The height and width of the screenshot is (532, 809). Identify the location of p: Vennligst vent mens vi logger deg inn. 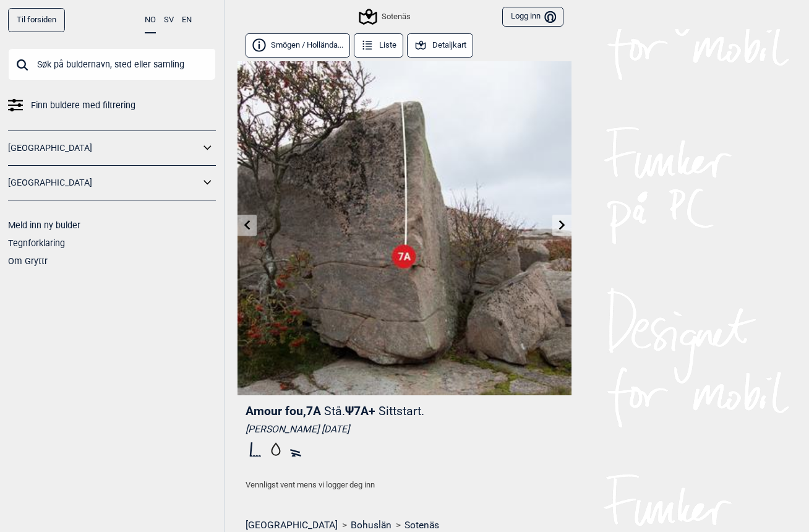
(405, 485).